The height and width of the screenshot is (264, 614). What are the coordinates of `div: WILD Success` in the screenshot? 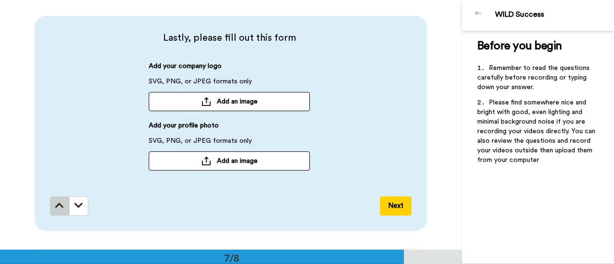 It's located at (554, 14).